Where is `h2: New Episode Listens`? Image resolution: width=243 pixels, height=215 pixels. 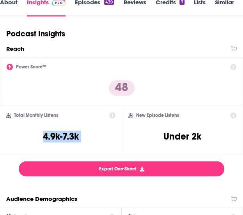 h2: New Episode Listens is located at coordinates (158, 115).